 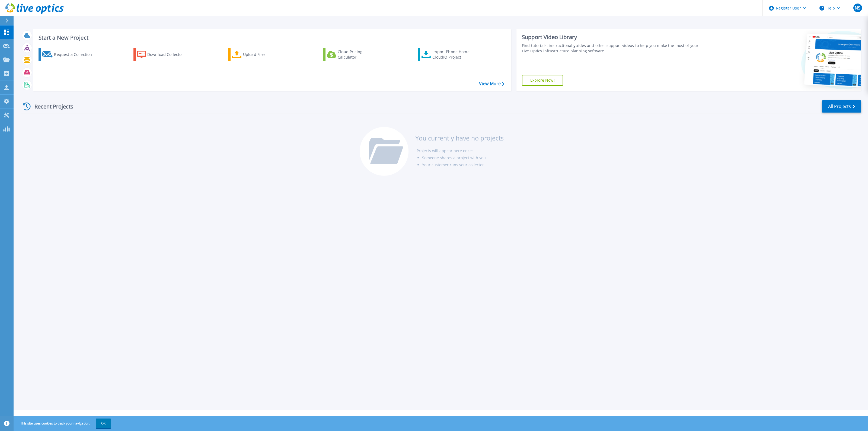 What do you see at coordinates (463, 158) in the screenshot?
I see `li: Someone shares a project with you` at bounding box center [463, 158].